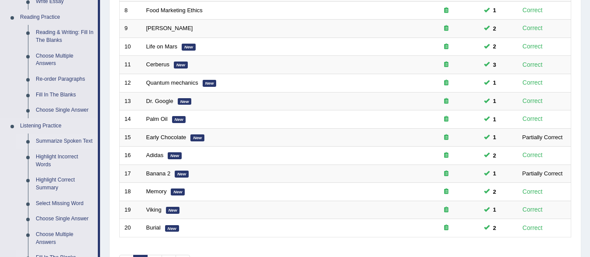  I want to click on td: 18, so click(131, 192).